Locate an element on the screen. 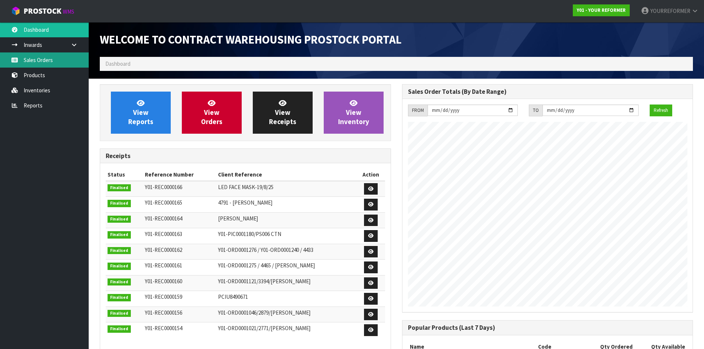  span: Y01-REC0000163 is located at coordinates (163, 234).